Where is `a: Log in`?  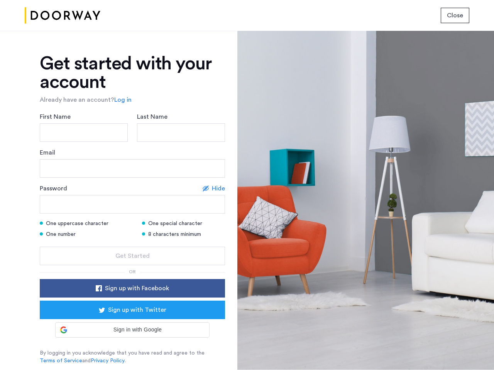
a: Log in is located at coordinates (123, 100).